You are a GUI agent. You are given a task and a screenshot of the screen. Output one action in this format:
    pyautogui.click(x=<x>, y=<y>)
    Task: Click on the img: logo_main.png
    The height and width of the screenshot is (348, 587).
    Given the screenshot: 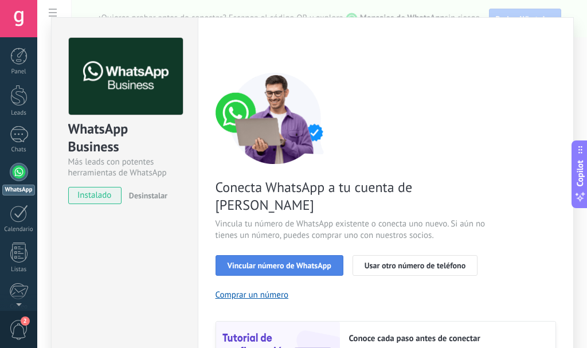 What is the action you would take?
    pyautogui.click(x=125, y=76)
    